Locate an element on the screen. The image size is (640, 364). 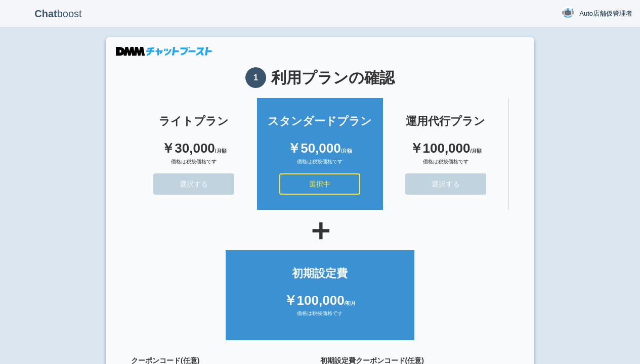
div: 運用代行プラン is located at coordinates (446, 121).